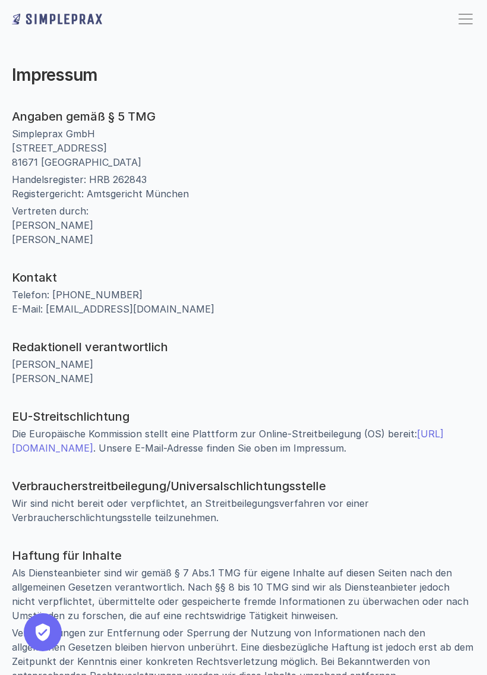  What do you see at coordinates (244, 441) in the screenshot?
I see `p: Die Europäische Kommission stellt eine Plattform zur Online-Streitbeilegung (OS) bereit: . Unsere...` at bounding box center [244, 441].